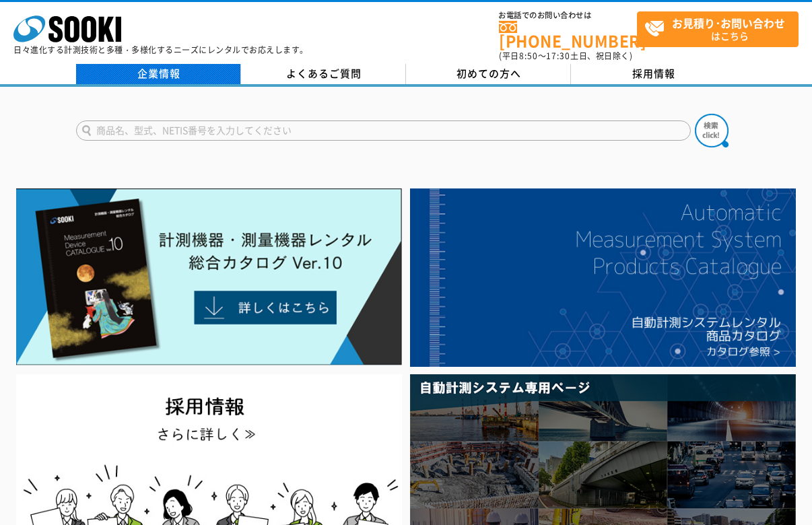 The height and width of the screenshot is (525, 812). I want to click on p: 日々進化する計測技術と多種・多様化するニーズにレンタルでお応えします。, so click(161, 49).